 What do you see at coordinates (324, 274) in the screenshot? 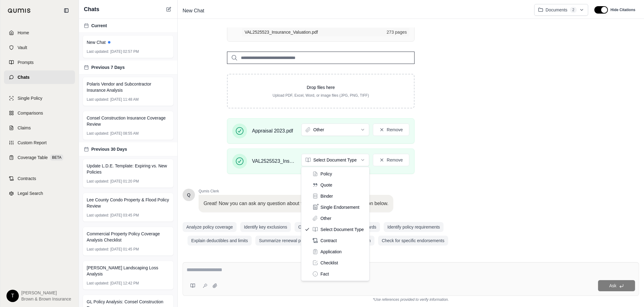
I see `span: Fact` at bounding box center [324, 274].